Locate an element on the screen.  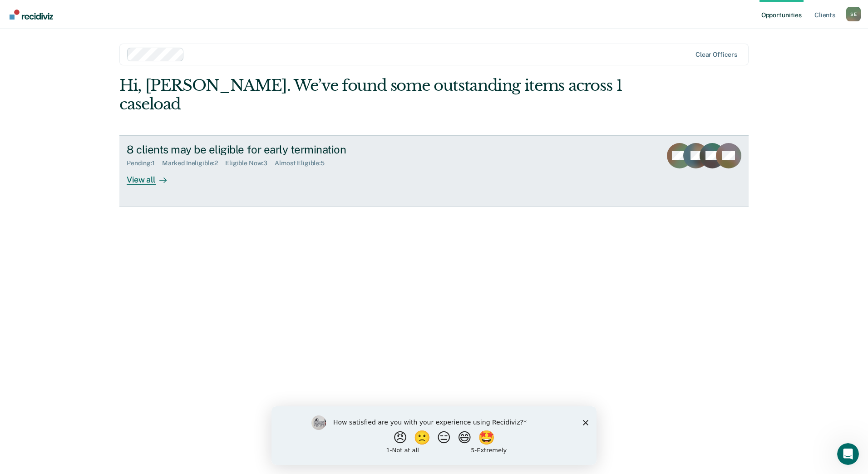
button: 4 is located at coordinates (194, 31).